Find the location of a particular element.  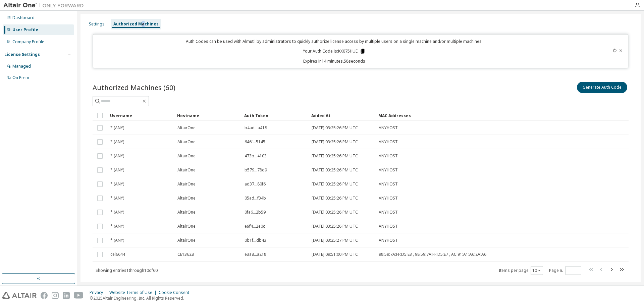

div: On Prem is located at coordinates (20, 78).